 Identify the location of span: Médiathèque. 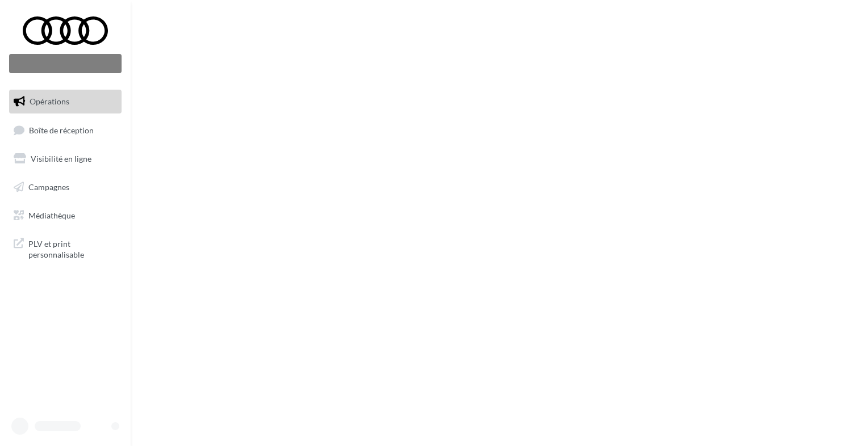
(51, 214).